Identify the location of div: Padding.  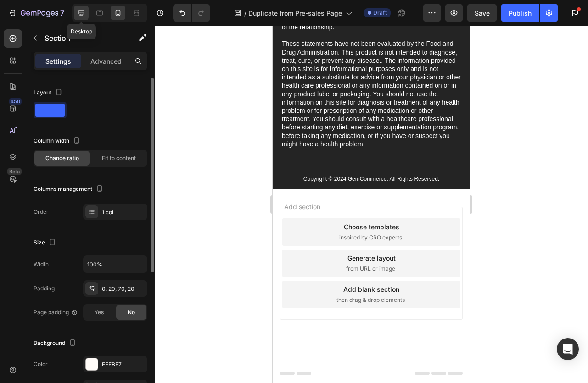
(44, 288).